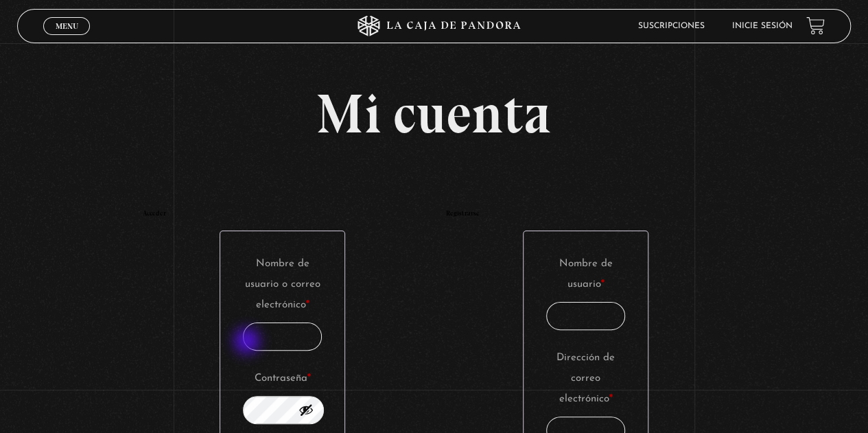 The height and width of the screenshot is (433, 868). I want to click on span: Cerrar, so click(67, 38).